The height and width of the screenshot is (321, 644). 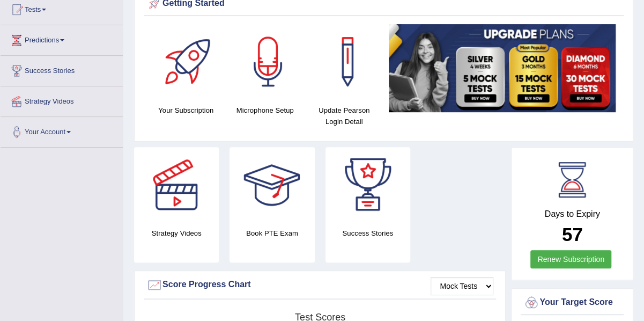 What do you see at coordinates (573, 234) in the screenshot?
I see `b: 57` at bounding box center [573, 234].